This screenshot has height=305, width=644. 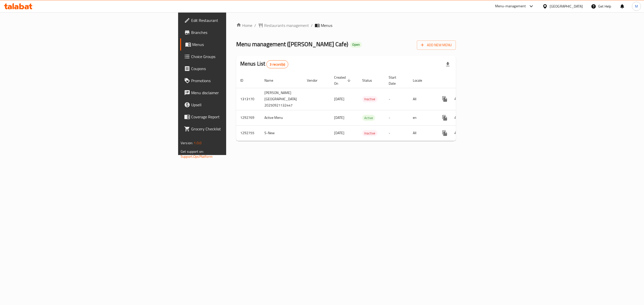 I want to click on span: Get support on:, so click(x=192, y=152).